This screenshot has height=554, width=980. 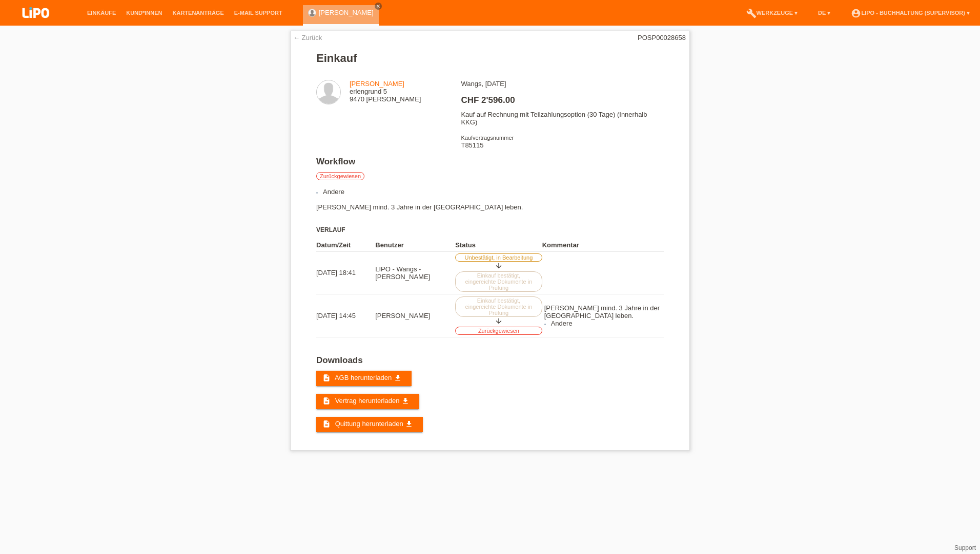 I want to click on h1: Einkauf, so click(x=490, y=58).